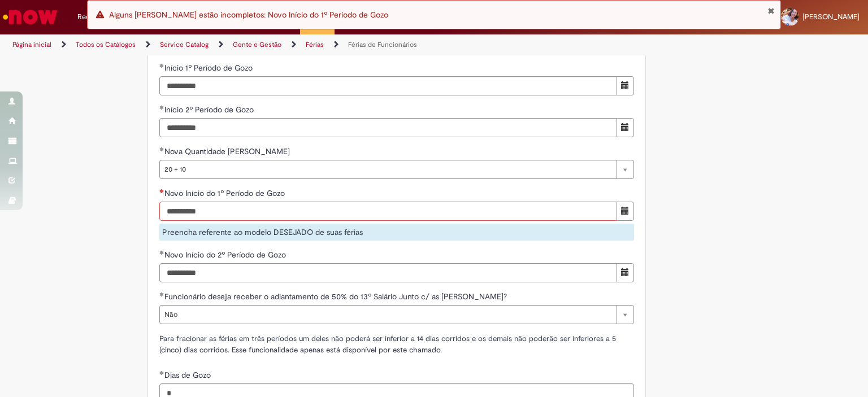 Image resolution: width=868 pixels, height=397 pixels. What do you see at coordinates (388, 128) in the screenshot?
I see `input: Início 2º Período de Gozo 12 January 2026 Monday` at bounding box center [388, 128].